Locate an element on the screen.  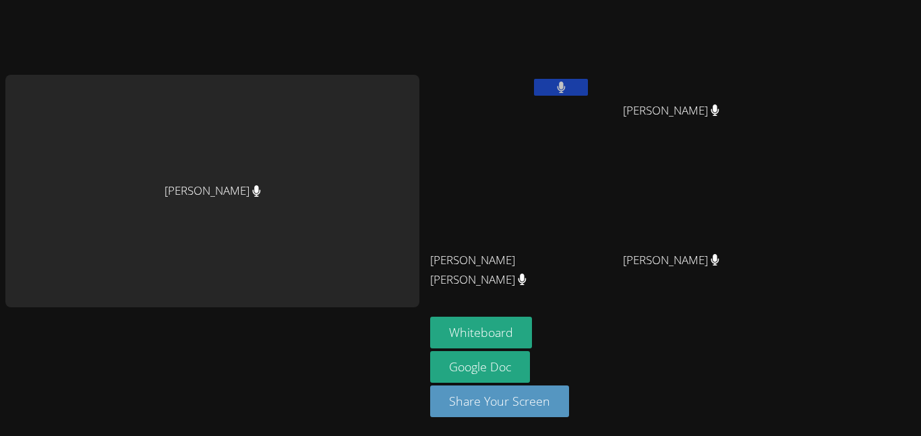
a: Google Doc is located at coordinates (480, 367).